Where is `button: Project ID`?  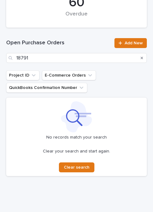 button: Project ID is located at coordinates (23, 75).